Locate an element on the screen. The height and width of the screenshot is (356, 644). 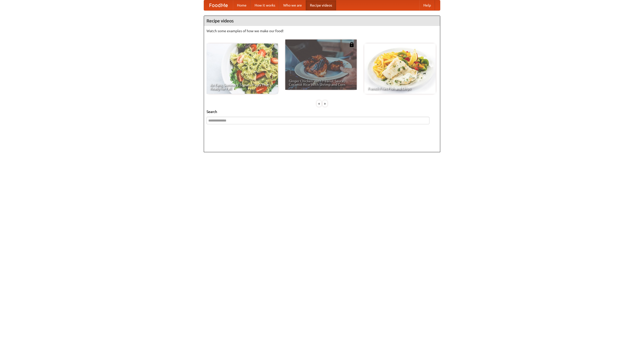
h5: Search is located at coordinates (322, 112).